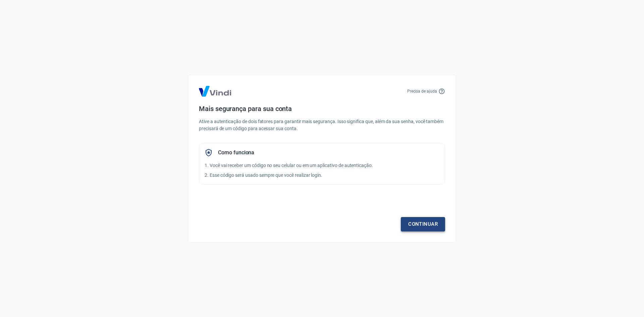 Image resolution: width=644 pixels, height=317 pixels. I want to click on img: Logo Vind, so click(215, 91).